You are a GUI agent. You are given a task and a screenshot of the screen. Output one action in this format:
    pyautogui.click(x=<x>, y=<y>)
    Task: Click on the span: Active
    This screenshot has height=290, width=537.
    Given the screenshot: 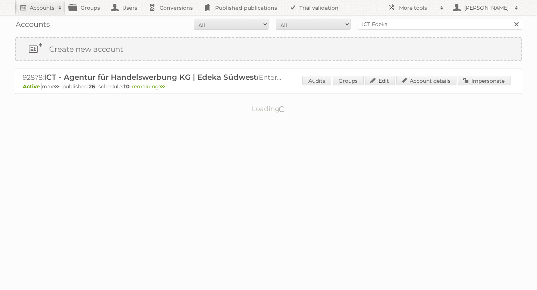 What is the action you would take?
    pyautogui.click(x=32, y=87)
    